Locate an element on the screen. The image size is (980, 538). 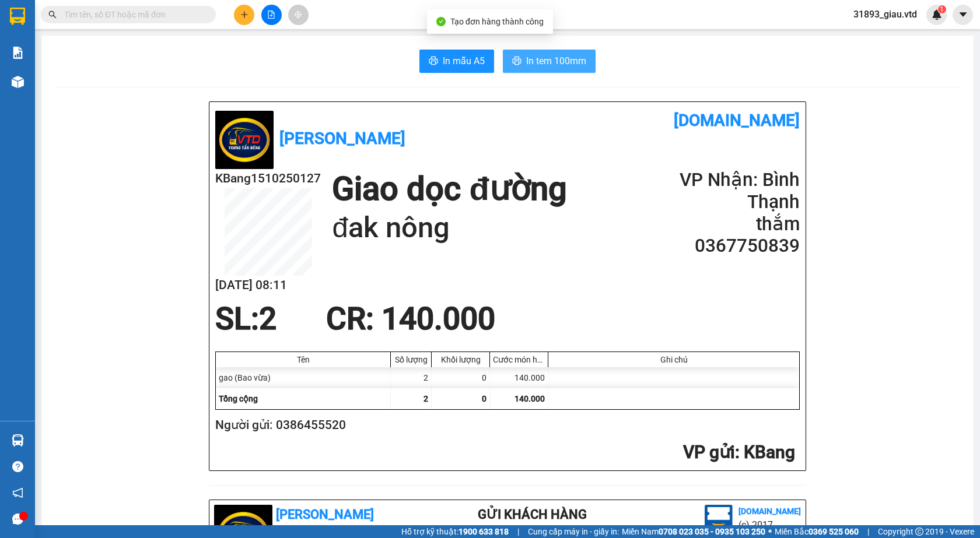
span: Tạo đơn hàng thành công is located at coordinates (497, 21).